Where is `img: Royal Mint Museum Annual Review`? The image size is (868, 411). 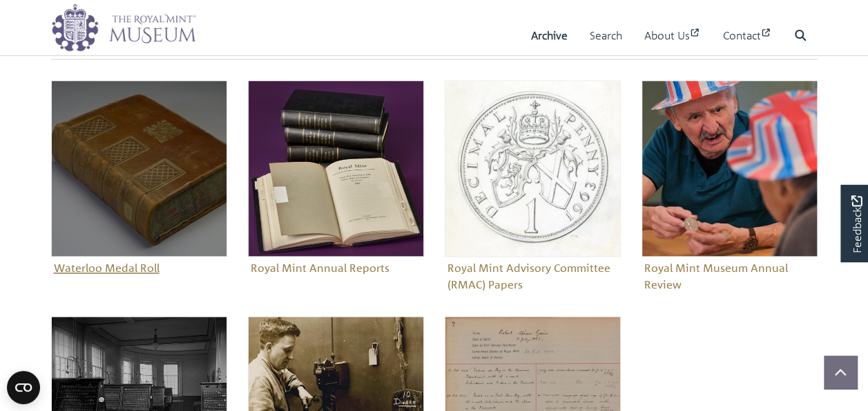
img: Royal Mint Museum Annual Review is located at coordinates (729, 168).